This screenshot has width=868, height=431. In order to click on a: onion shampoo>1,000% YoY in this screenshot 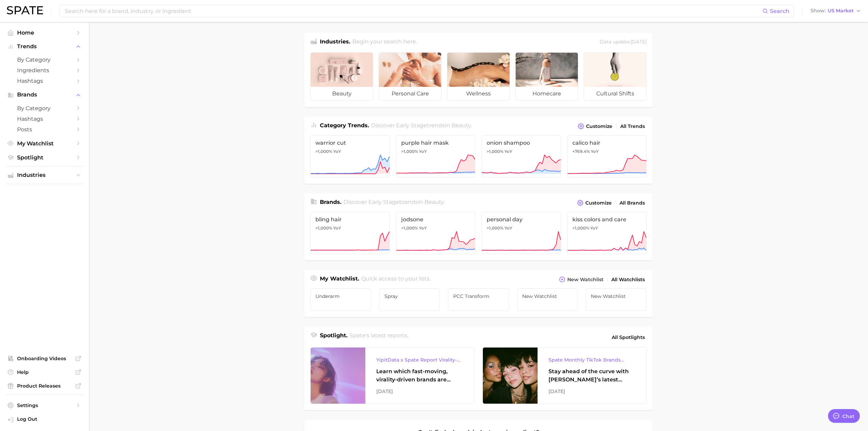, I will do `click(521, 156)`.